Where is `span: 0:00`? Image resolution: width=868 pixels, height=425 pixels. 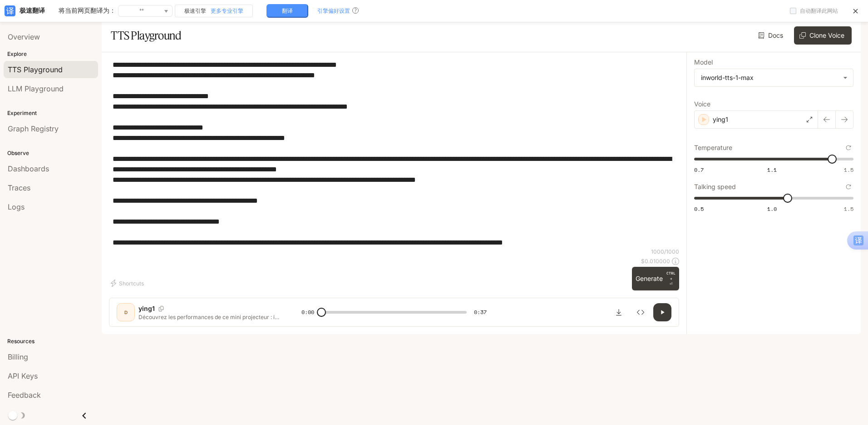 span: 0:00 is located at coordinates (308, 312).